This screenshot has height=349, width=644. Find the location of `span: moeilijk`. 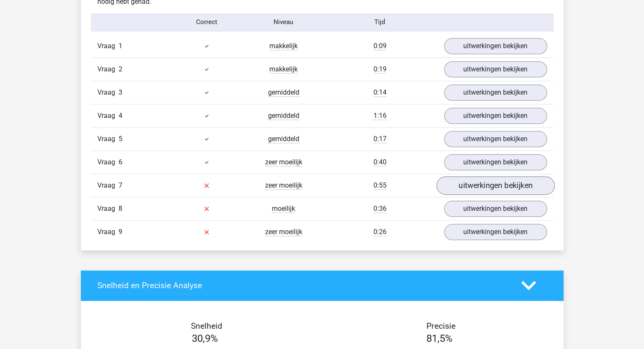

span: moeilijk is located at coordinates (283, 209).